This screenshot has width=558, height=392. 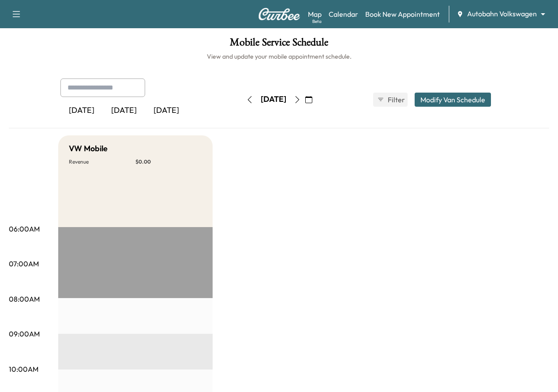 I want to click on button: Modify Van Schedule, so click(x=453, y=100).